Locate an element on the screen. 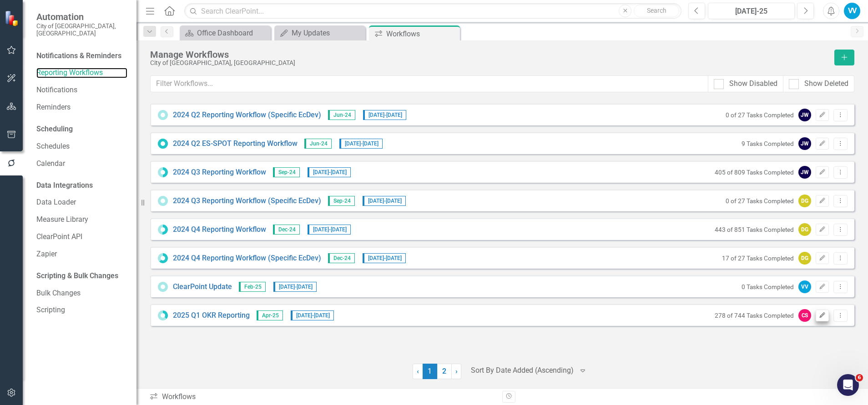  small: 0 Tasks Completed is located at coordinates (768, 287).